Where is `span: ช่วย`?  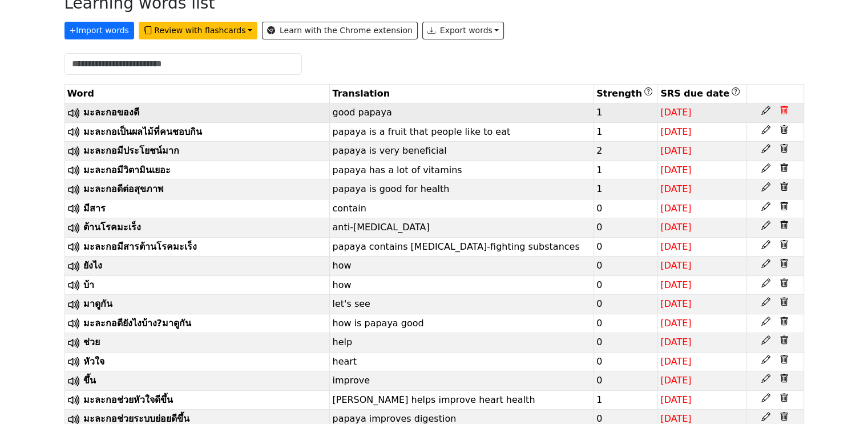
span: ช่วย is located at coordinates (91, 341).